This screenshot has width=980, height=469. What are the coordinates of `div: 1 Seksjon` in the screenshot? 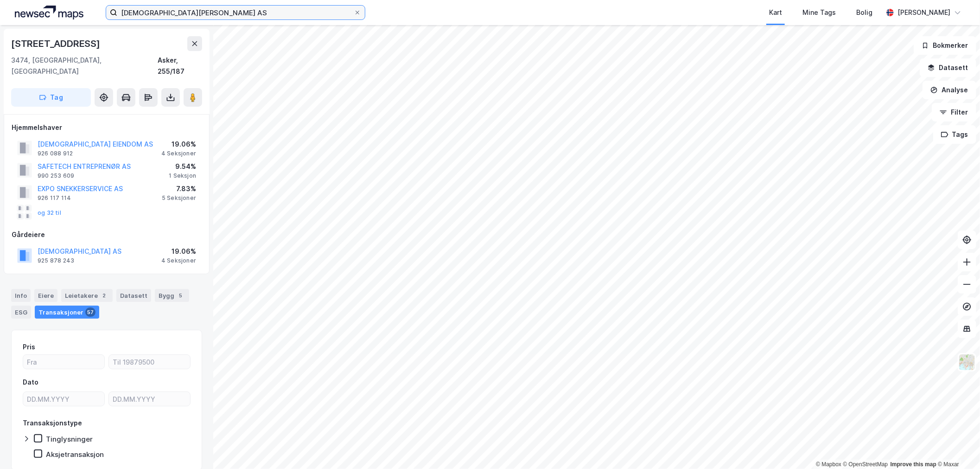 It's located at (182, 176).